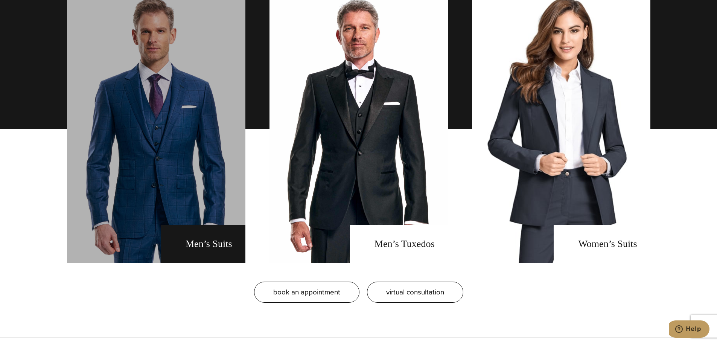 This screenshot has width=717, height=343. What do you see at coordinates (415, 292) in the screenshot?
I see `span: virtual consultation` at bounding box center [415, 292].